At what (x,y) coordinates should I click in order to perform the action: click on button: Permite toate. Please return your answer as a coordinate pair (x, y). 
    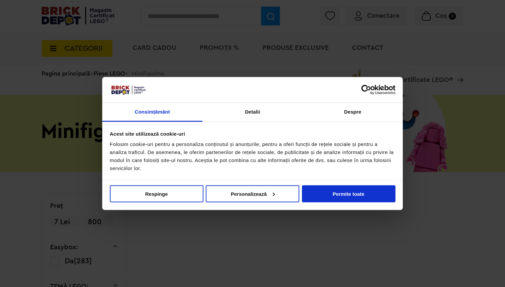
    Looking at the image, I should click on (349, 193).